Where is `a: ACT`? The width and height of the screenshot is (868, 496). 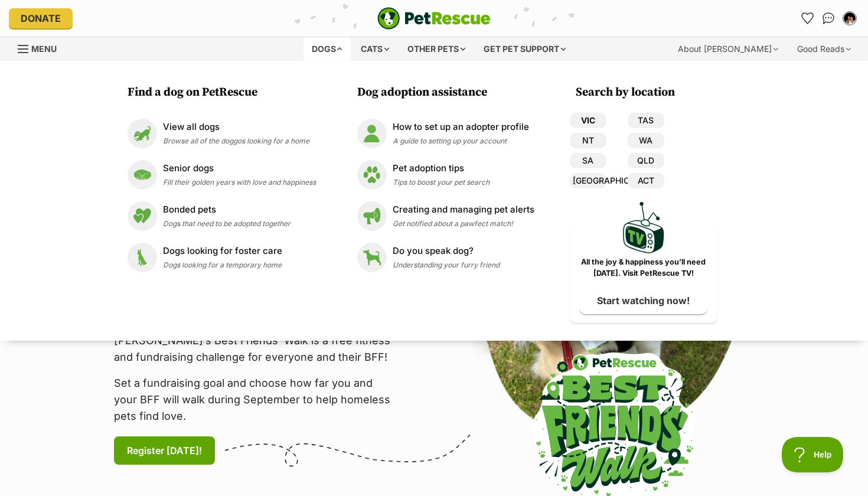 a: ACT is located at coordinates (646, 180).